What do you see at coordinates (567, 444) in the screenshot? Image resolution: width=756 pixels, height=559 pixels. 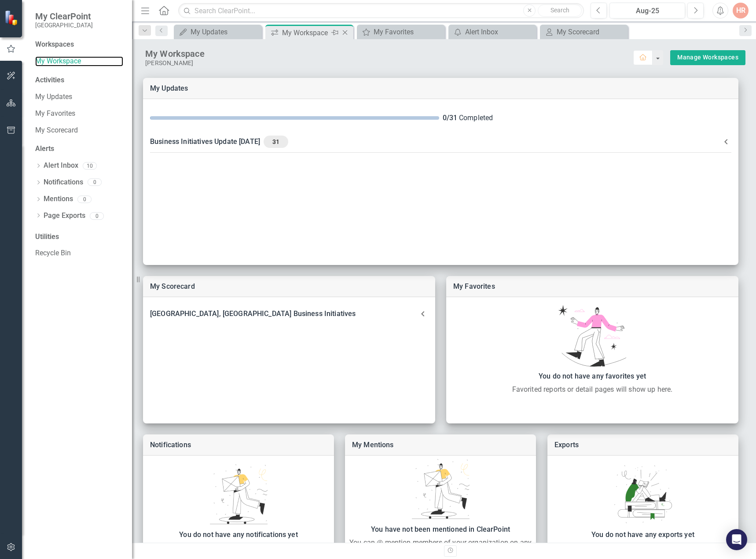 I see `a: Exports` at bounding box center [567, 444].